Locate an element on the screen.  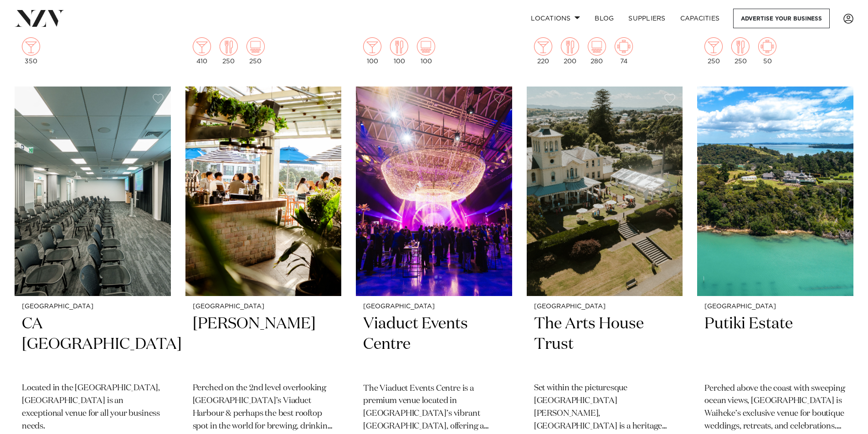
img: Aerial view of Putiki Estate on Waiheke Island is located at coordinates (775, 191).